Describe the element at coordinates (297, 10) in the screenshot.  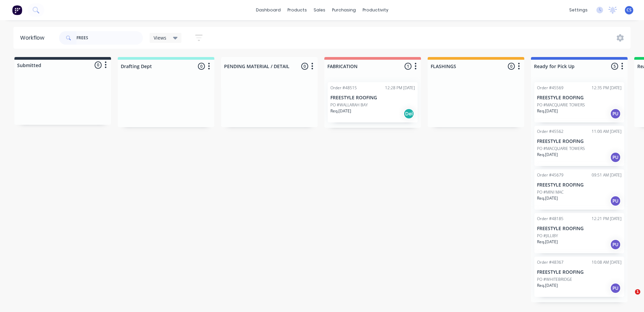
I see `div: products` at that location.